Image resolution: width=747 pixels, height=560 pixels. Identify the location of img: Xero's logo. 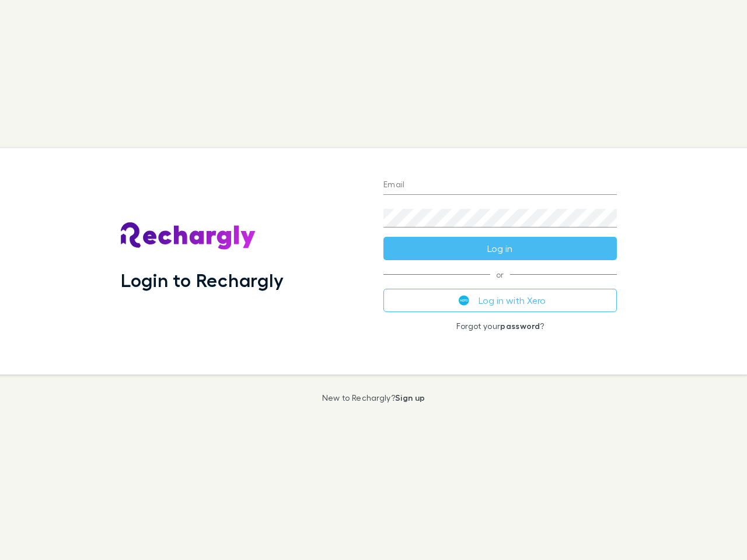
(465, 300).